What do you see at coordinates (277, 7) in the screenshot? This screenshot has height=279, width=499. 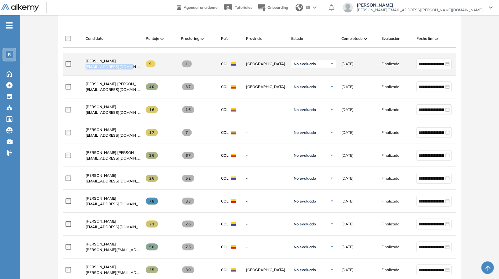 I see `span: Onboarding` at bounding box center [277, 7].